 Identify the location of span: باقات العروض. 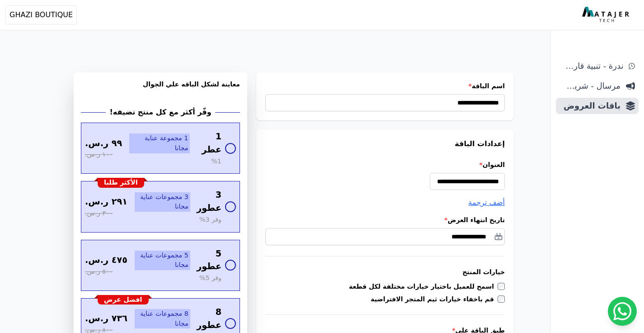
(590, 106).